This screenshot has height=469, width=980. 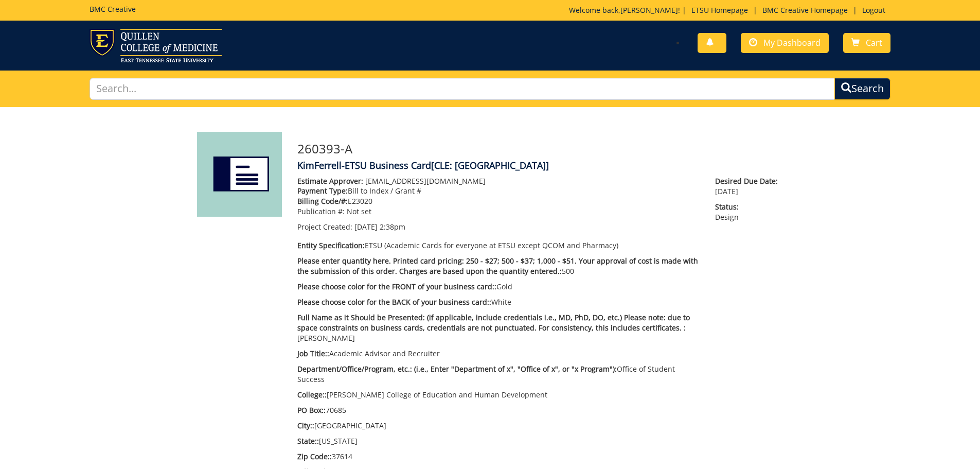 I want to click on a: BMC Creative Homepage, so click(x=805, y=10).